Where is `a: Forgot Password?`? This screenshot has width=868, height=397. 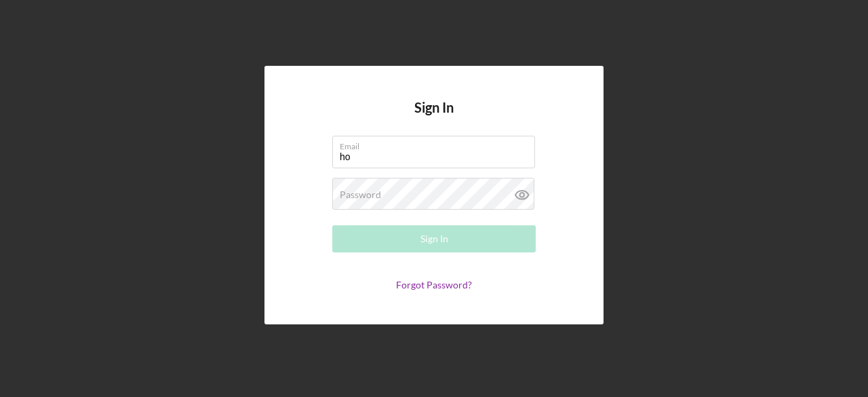
a: Forgot Password? is located at coordinates (434, 284).